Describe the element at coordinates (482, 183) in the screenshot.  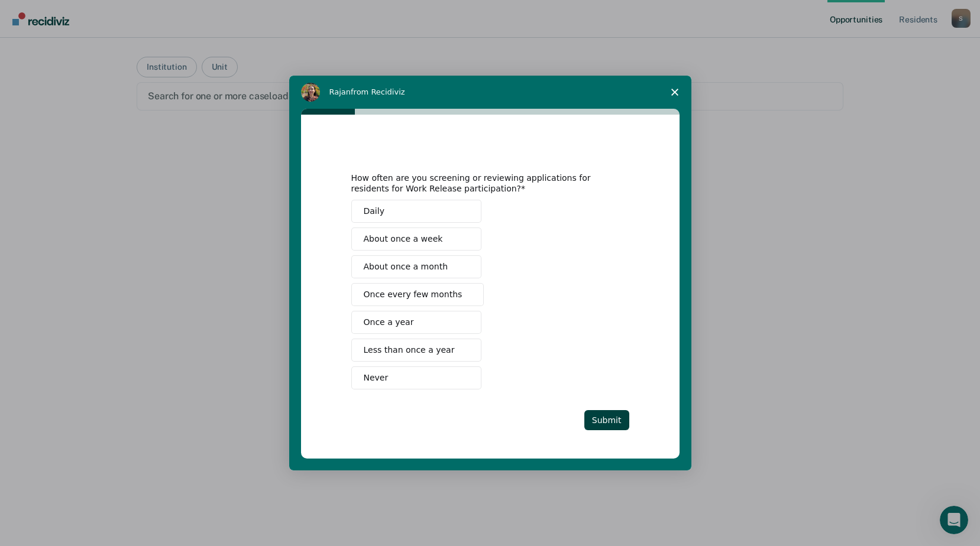
I see `div: How often are you screening or reviewing applications for residents for Work Release participation?` at that location.